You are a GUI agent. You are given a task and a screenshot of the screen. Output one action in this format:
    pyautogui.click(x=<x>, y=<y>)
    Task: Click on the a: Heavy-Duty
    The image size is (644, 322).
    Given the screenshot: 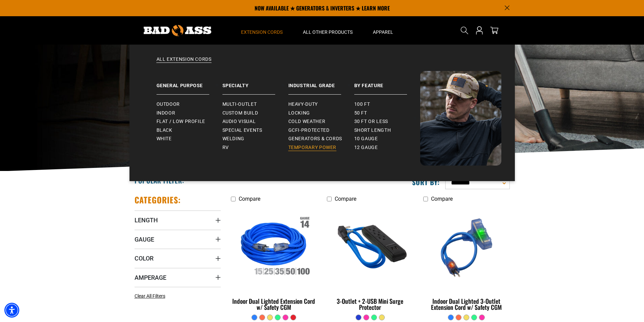 What is the action you would take?
    pyautogui.click(x=321, y=104)
    